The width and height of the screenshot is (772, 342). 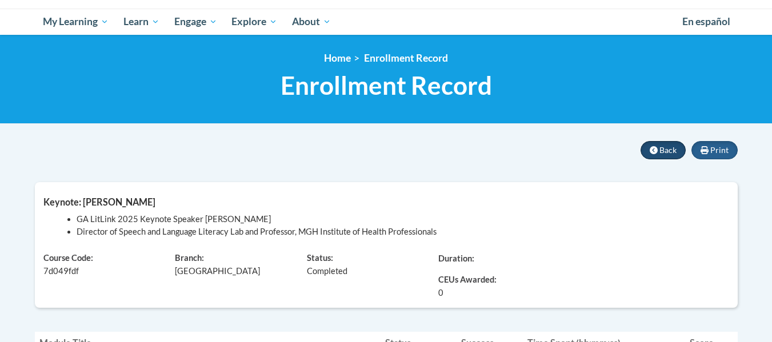 What do you see at coordinates (312, 22) in the screenshot?
I see `a: About` at bounding box center [312, 22].